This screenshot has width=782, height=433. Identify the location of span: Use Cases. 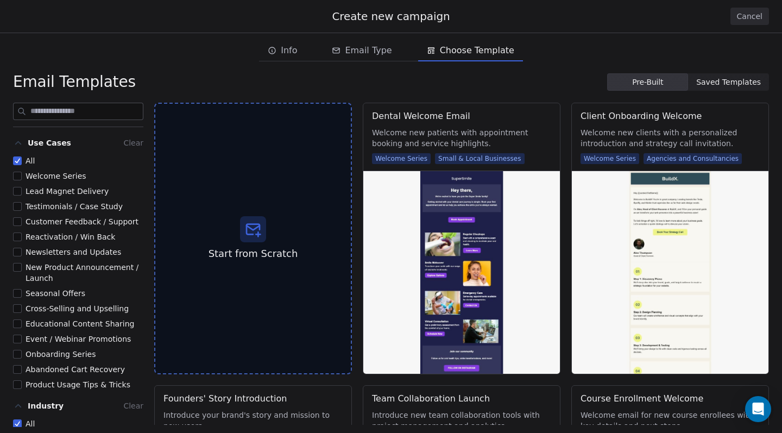
(49, 143).